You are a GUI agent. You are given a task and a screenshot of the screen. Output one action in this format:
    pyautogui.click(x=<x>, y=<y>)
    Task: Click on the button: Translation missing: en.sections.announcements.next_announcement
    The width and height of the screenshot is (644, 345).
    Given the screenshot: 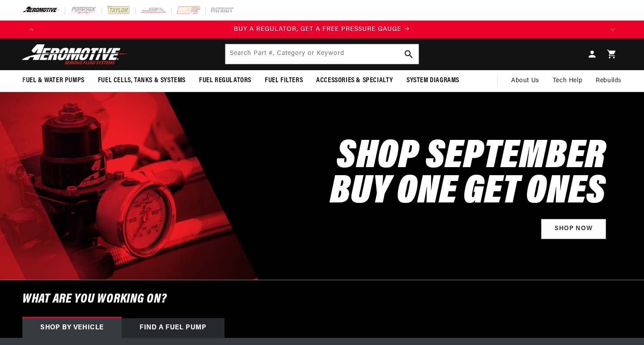 What is the action you would take?
    pyautogui.click(x=613, y=29)
    